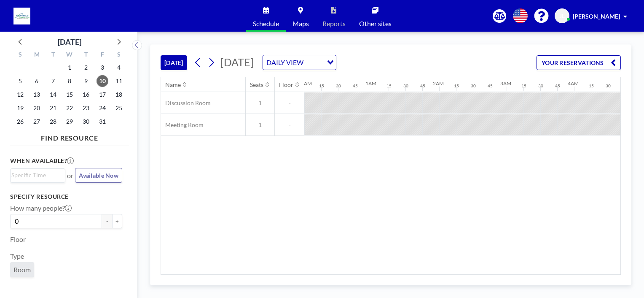  Describe the element at coordinates (70, 68) in the screenshot. I see `span: Wednesday, October 1, 2025` at that location.